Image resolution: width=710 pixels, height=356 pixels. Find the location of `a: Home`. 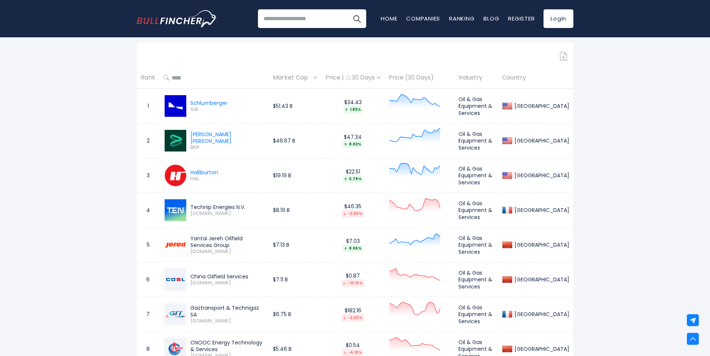

a: Home is located at coordinates (389, 18).